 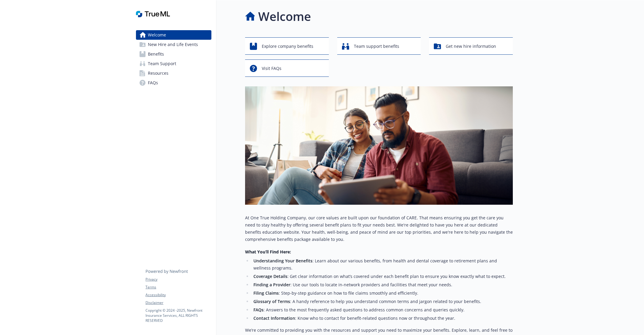 I want to click on span: Team Support, so click(x=162, y=64).